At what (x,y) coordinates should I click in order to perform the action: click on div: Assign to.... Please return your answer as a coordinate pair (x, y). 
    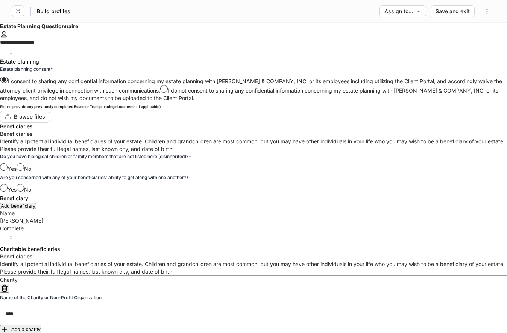
    Looking at the image, I should click on (403, 11).